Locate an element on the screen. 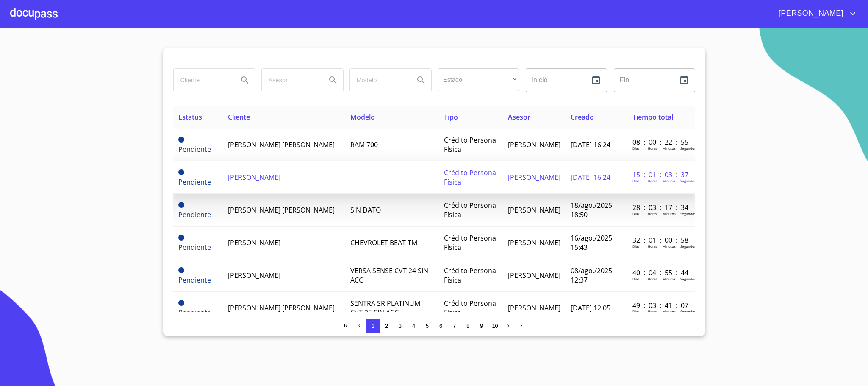 This screenshot has height=386, width=868. button: 9 is located at coordinates (482, 326).